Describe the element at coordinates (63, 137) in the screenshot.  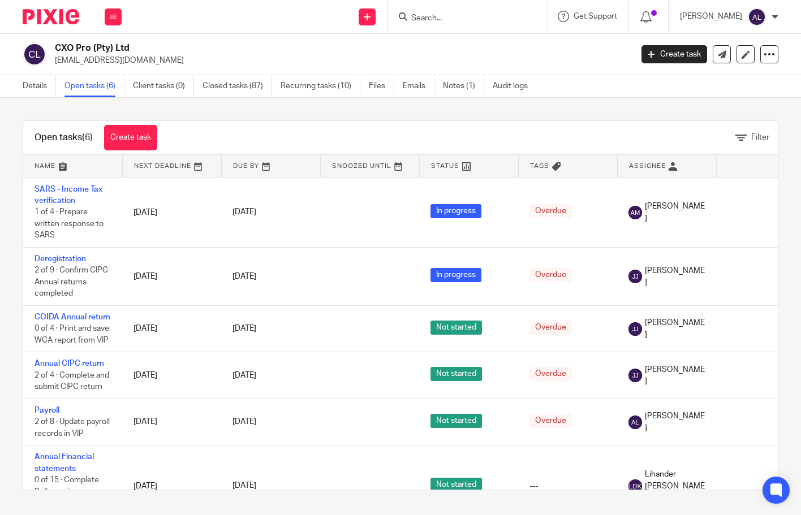
I see `h1: Open tasks` at that location.